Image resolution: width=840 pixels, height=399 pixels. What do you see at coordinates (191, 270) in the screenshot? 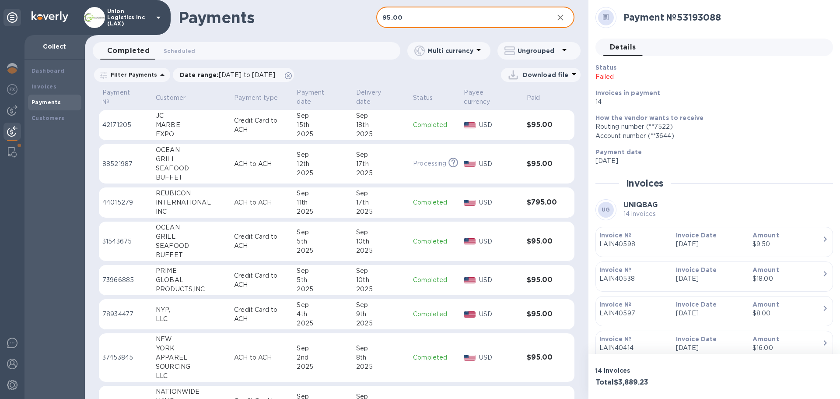
I see `div: PRIME` at bounding box center [191, 270].